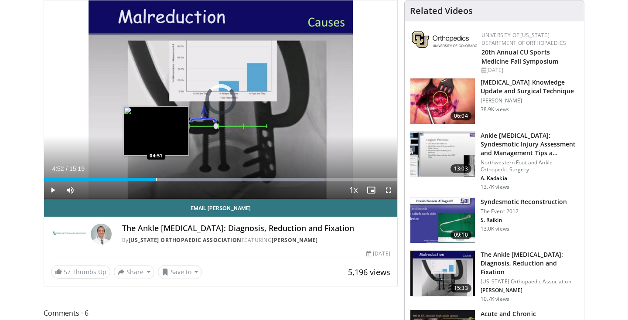  What do you see at coordinates (81, 272) in the screenshot?
I see `a: 57 Thumbs Up` at bounding box center [81, 272].